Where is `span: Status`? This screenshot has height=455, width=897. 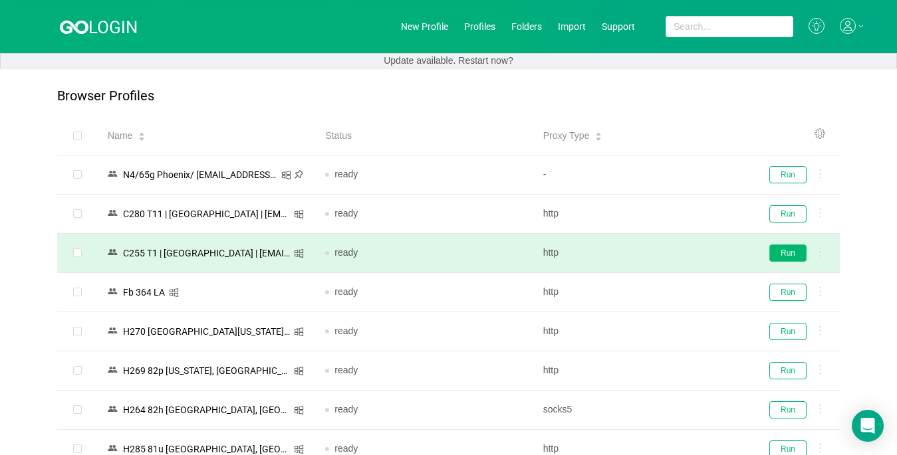 span: Status is located at coordinates (338, 136).